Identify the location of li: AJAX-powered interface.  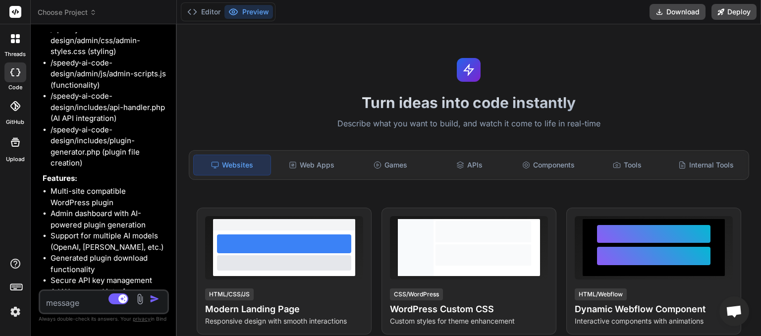
(108, 292).